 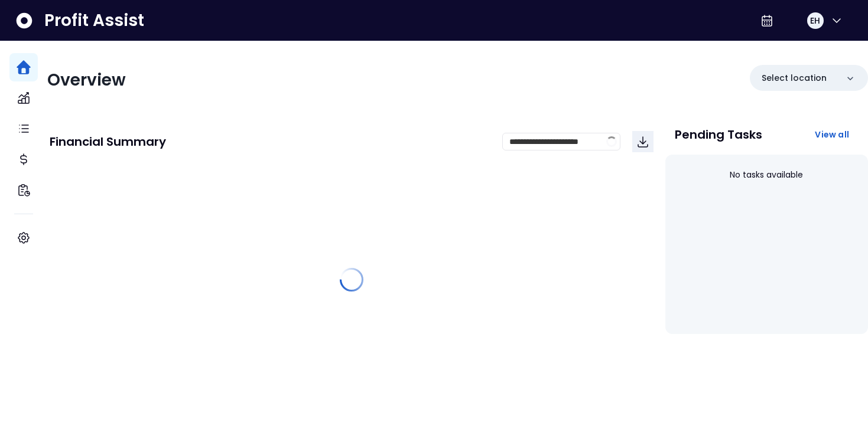 What do you see at coordinates (794, 78) in the screenshot?
I see `p: Select location` at bounding box center [794, 78].